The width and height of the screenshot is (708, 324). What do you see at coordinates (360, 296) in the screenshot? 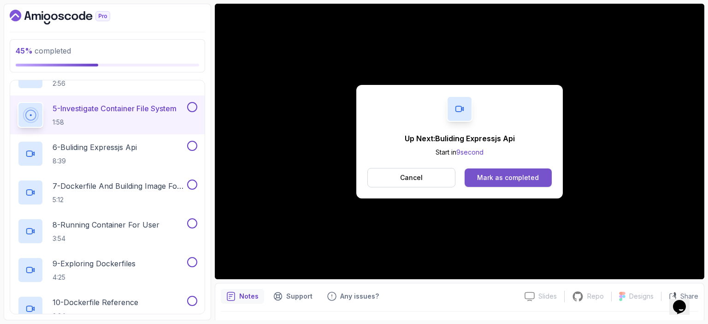
I see `p: Any issues?` at bounding box center [360, 296].